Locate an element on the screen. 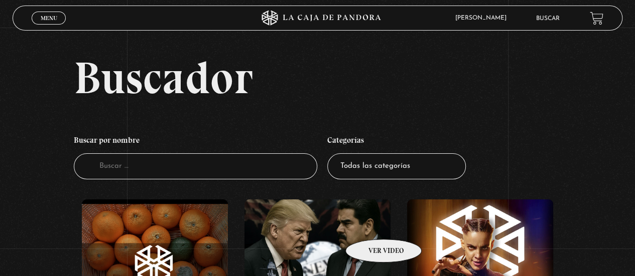 Image resolution: width=635 pixels, height=276 pixels. h2: Buscador is located at coordinates (348, 78).